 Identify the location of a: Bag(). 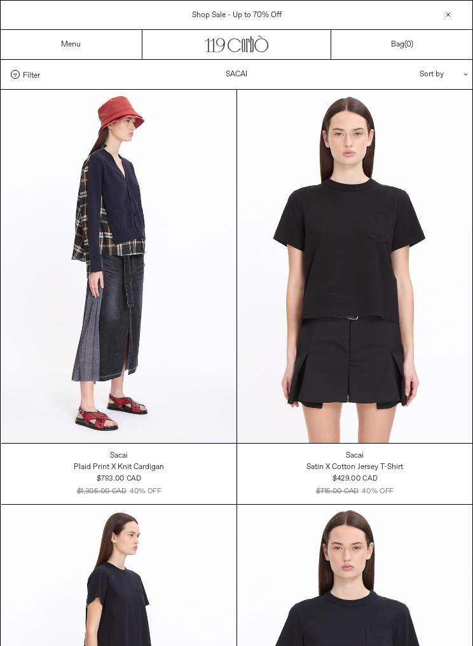
(402, 45).